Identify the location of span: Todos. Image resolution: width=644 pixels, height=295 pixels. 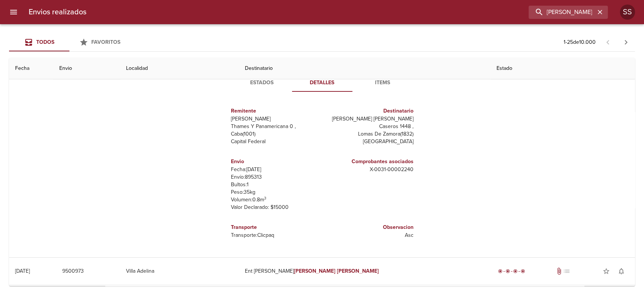
(45, 42).